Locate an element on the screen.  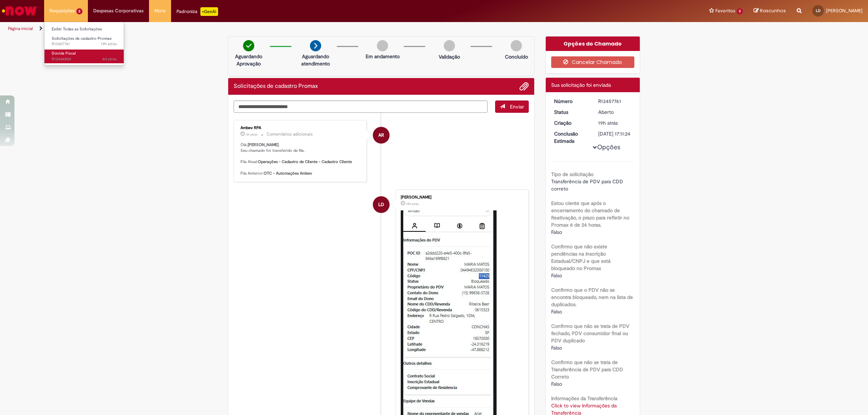
span: R13457761 is located at coordinates (84, 44).